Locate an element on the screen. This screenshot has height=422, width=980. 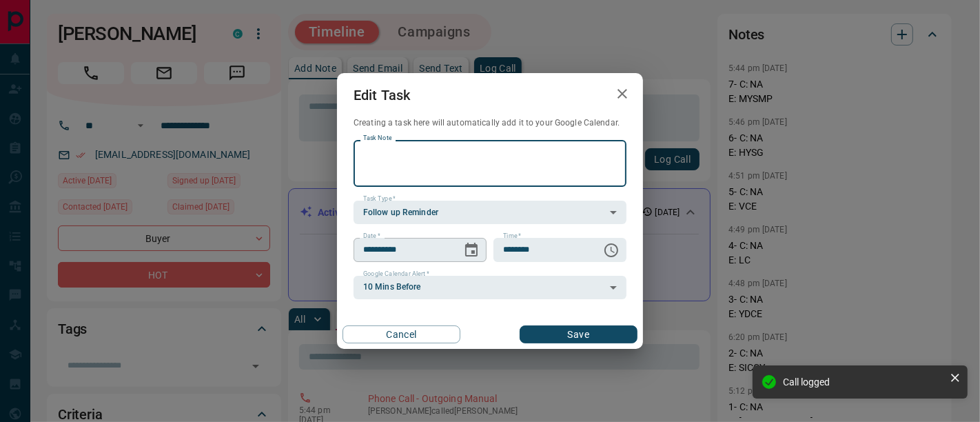
button: Cancel is located at coordinates (401, 335).